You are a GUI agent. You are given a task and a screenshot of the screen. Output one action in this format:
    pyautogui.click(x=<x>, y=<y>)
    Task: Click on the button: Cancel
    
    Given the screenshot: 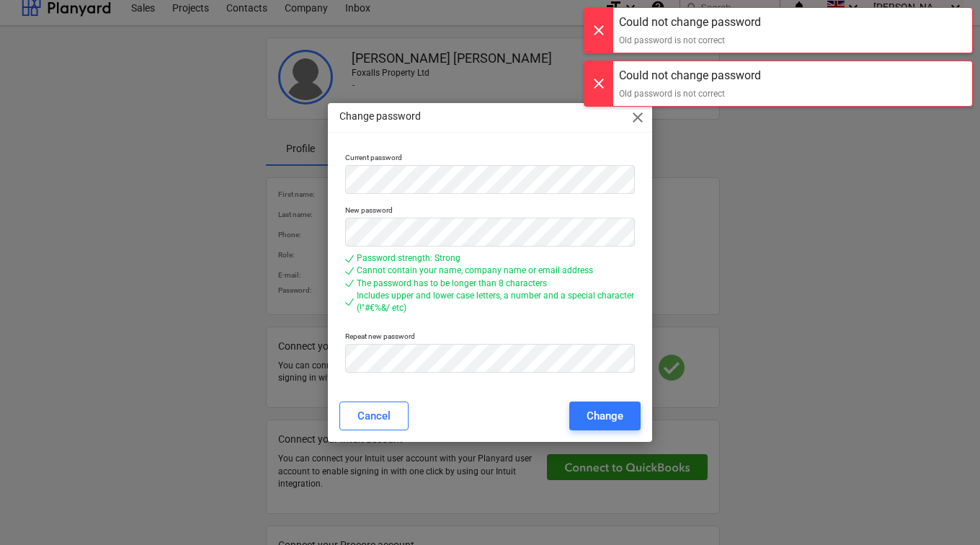 What is the action you would take?
    pyautogui.click(x=374, y=416)
    